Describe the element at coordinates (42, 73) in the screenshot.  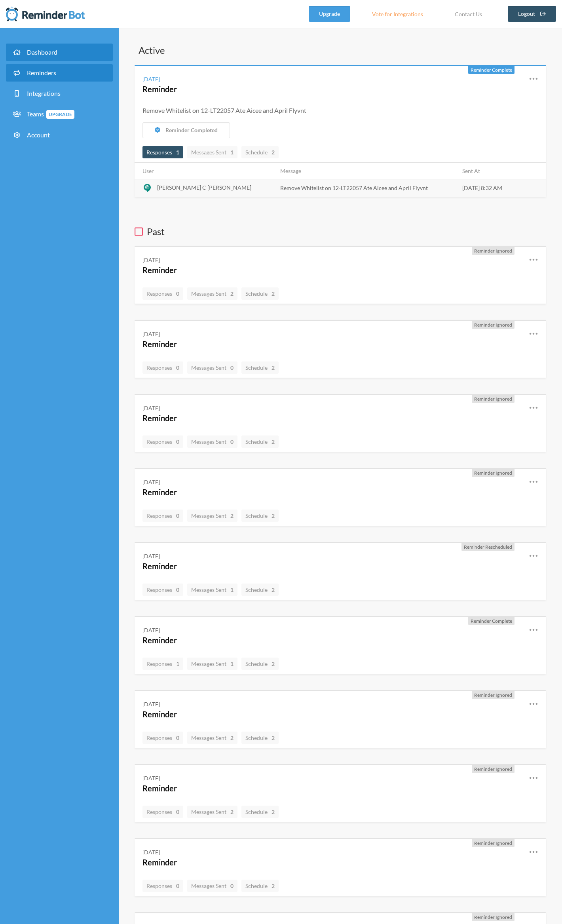
I see `span: Reminders` at that location.